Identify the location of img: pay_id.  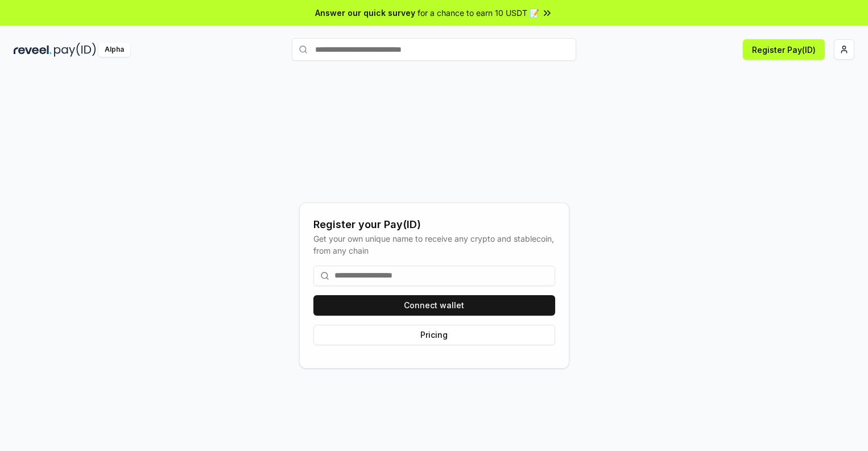
(75, 49).